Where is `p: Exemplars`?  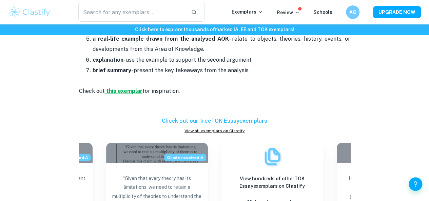 p: Exemplars is located at coordinates (247, 12).